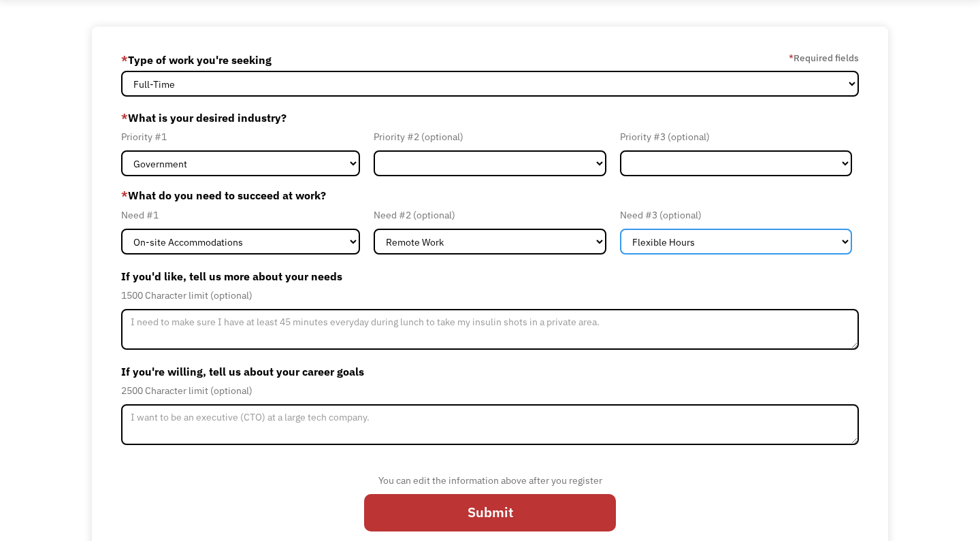 The height and width of the screenshot is (541, 980). What do you see at coordinates (490, 118) in the screenshot?
I see `label: What is your desired industry?` at bounding box center [490, 118].